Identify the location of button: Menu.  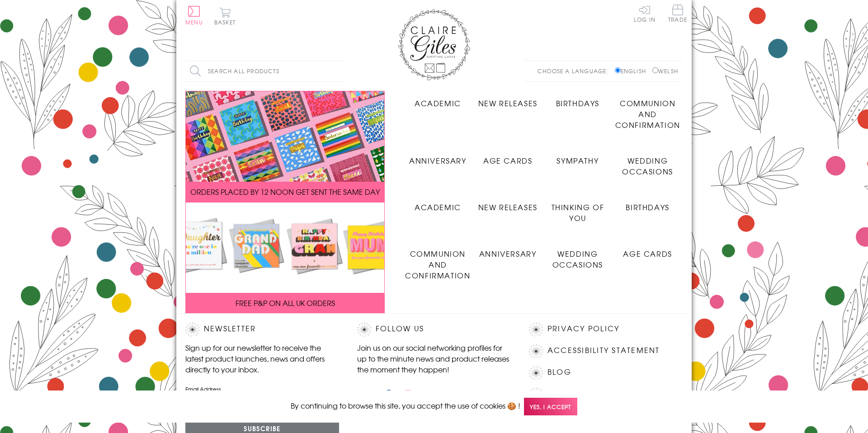
(194, 15).